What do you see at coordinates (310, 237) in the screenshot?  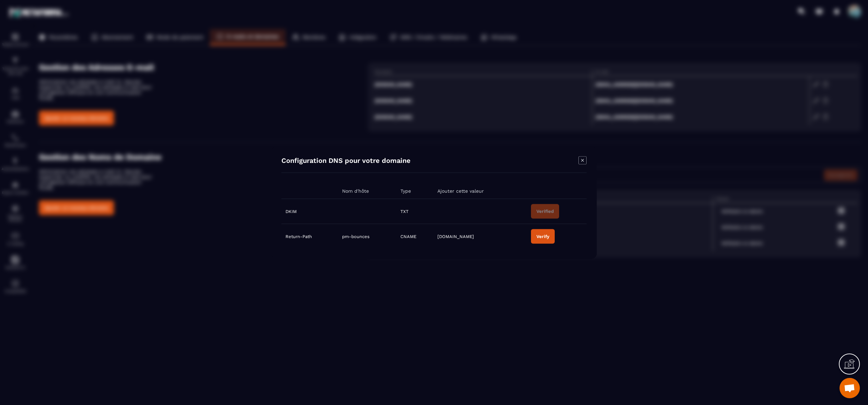 I see `td: Return-Path` at bounding box center [310, 237].